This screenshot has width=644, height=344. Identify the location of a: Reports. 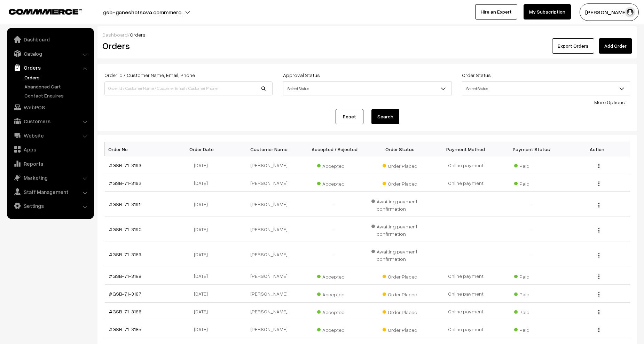
(50, 163).